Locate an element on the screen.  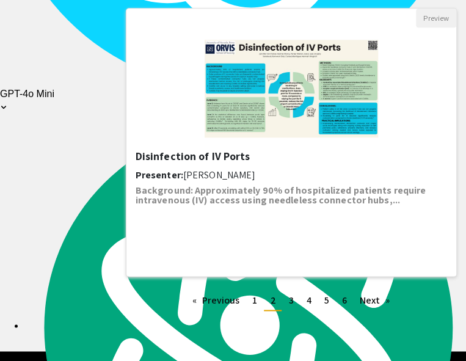
span: 4 is located at coordinates (309, 300).